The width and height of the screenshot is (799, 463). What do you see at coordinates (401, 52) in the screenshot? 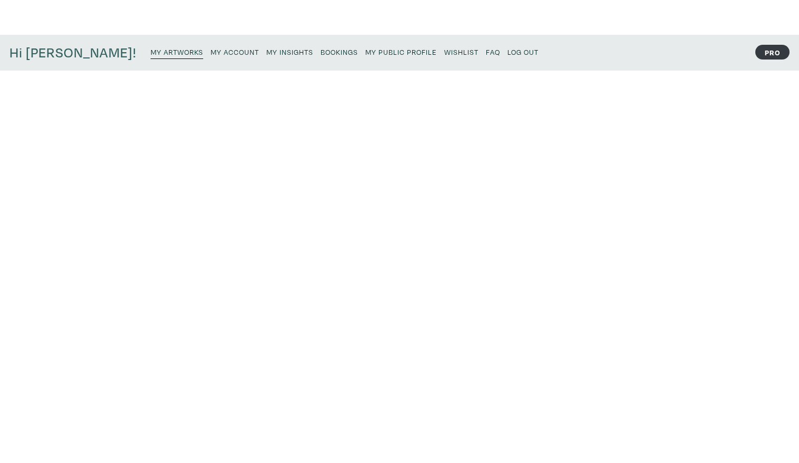
I see `small: My Public Profile` at bounding box center [401, 52].